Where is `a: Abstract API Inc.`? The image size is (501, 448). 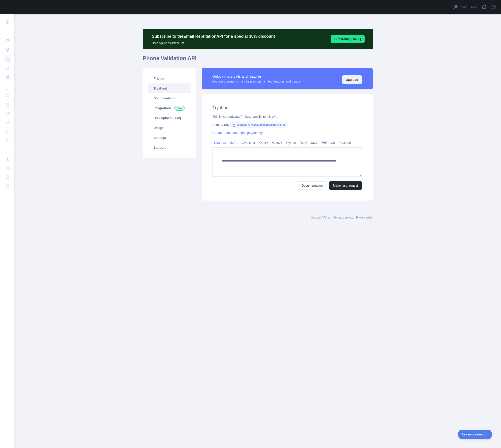 a: Abstract API Inc. is located at coordinates (321, 218).